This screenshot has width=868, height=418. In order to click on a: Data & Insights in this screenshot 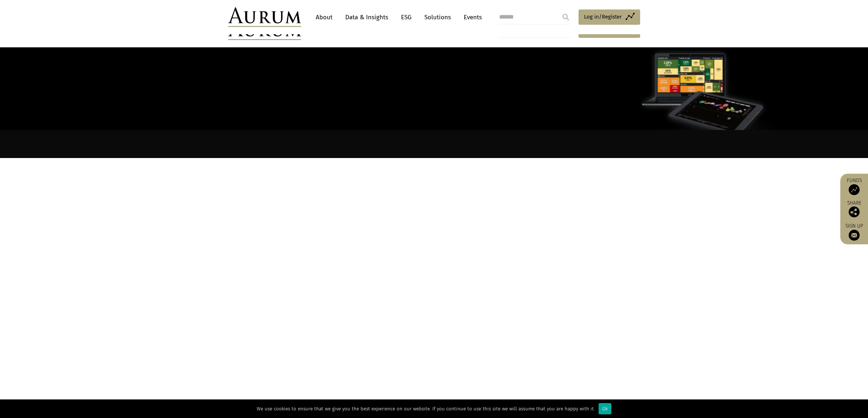, I will do `click(367, 17)`.